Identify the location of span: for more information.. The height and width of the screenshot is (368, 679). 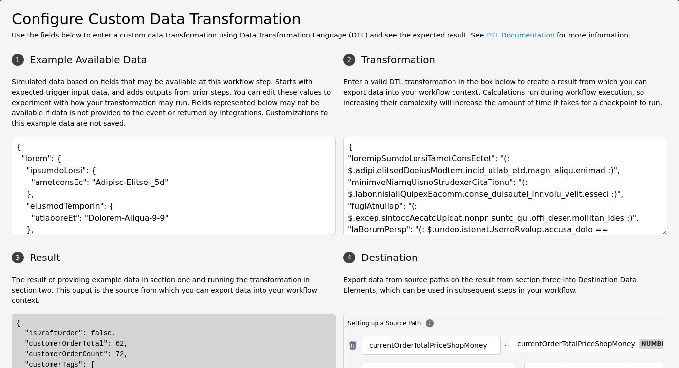
(593, 35).